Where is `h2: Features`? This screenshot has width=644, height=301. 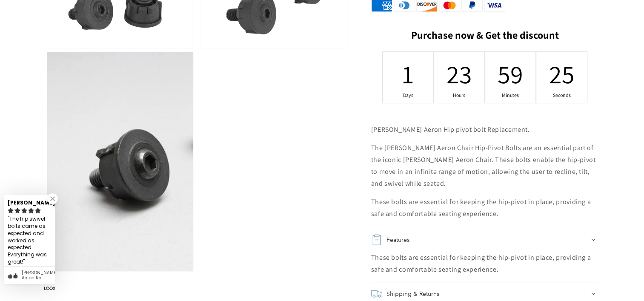
h2: Features is located at coordinates (398, 240).